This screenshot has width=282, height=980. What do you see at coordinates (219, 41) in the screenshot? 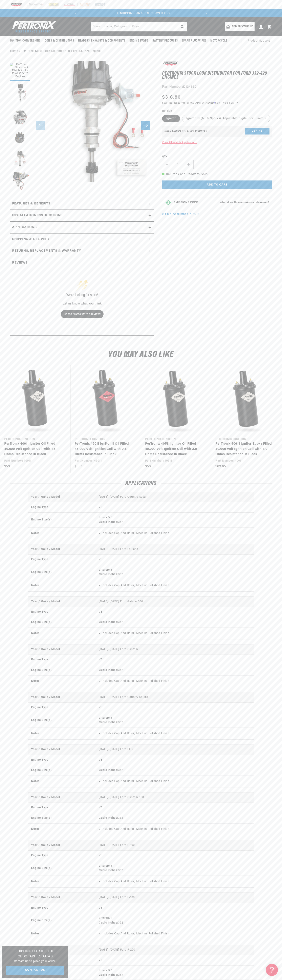
I see `summary: Motorcycle` at bounding box center [219, 41].